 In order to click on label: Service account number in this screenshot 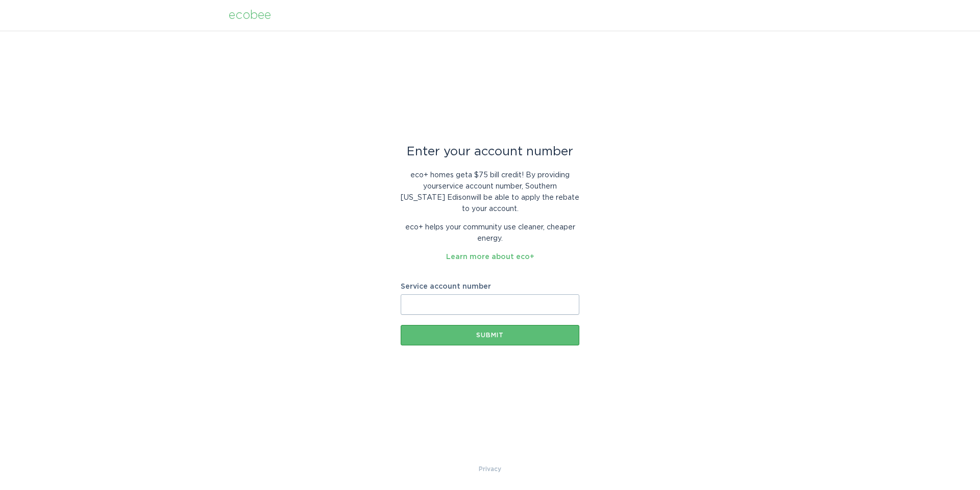, I will do `click(490, 287)`.